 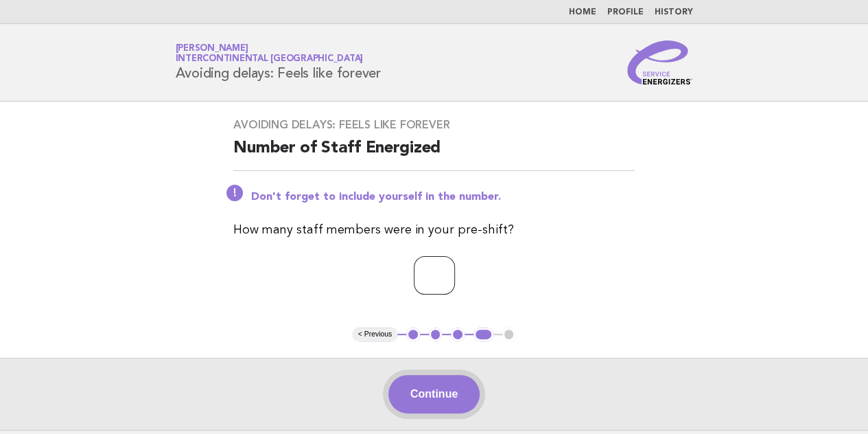 I want to click on p: Don't forget to include yourself in the number., so click(x=442, y=197).